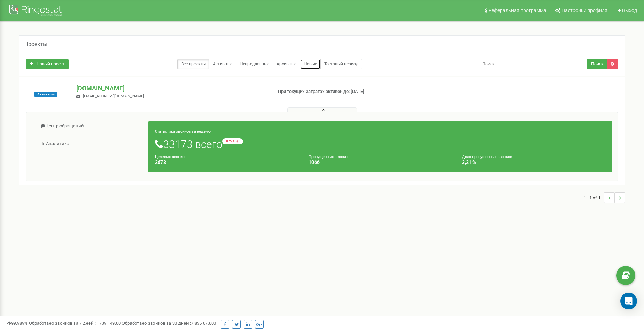 The width and height of the screenshot is (644, 332). What do you see at coordinates (584, 11) in the screenshot?
I see `span: Настройки профиля` at bounding box center [584, 11].